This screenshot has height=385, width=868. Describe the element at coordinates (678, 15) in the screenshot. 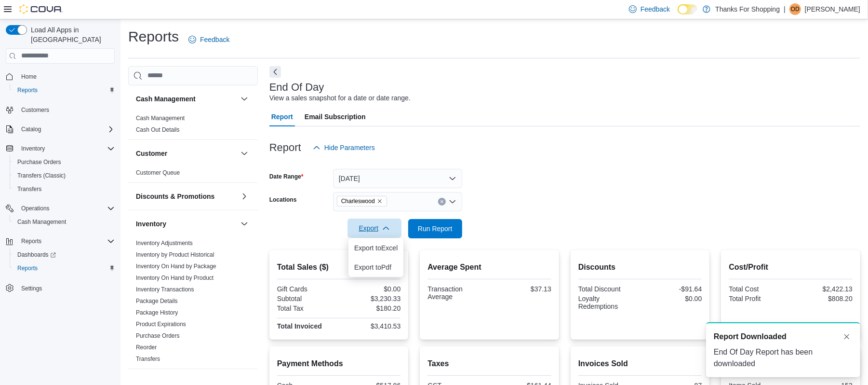

I see `span: Dark Mode` at that location.